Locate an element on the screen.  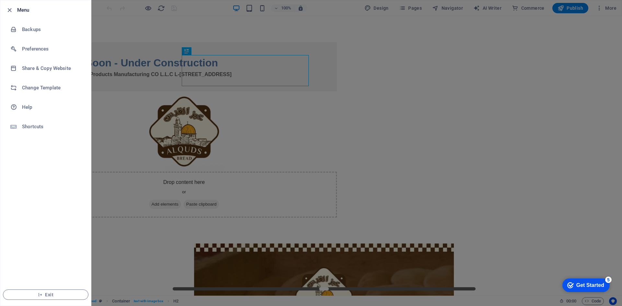
h6: Backups is located at coordinates (52, 29).